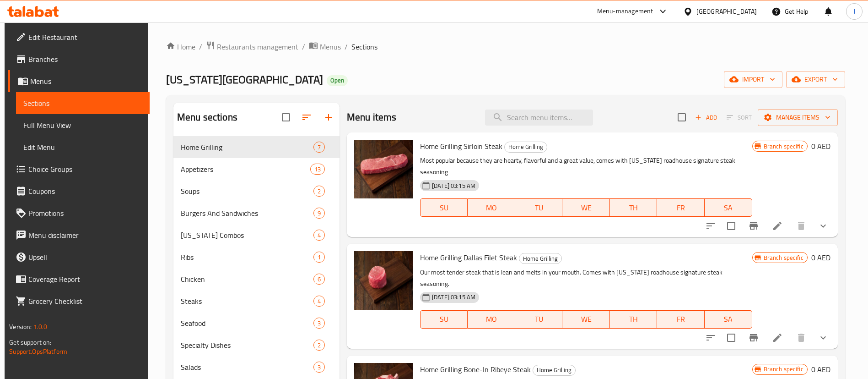 This screenshot has height=379, width=868. What do you see at coordinates (85, 213) in the screenshot?
I see `span: Promotions` at bounding box center [85, 213].